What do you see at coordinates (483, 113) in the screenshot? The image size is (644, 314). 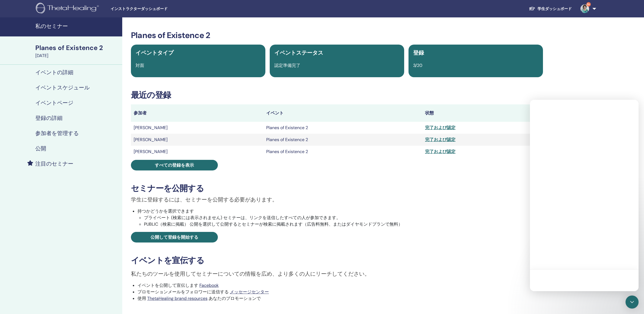 I see `th: 状態` at bounding box center [483, 113].